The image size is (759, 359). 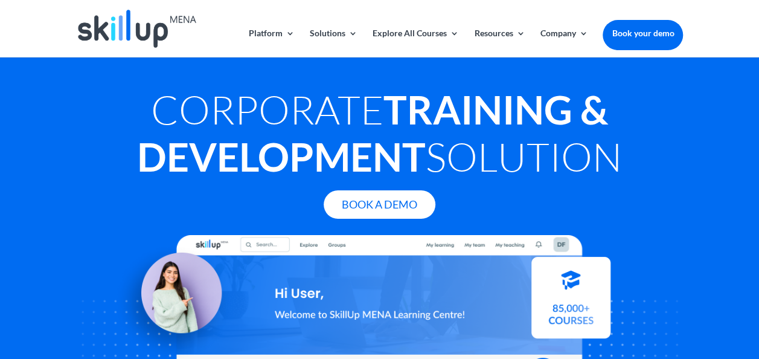 What do you see at coordinates (729, 330) in the screenshot?
I see `div: Chat Widget` at bounding box center [729, 330].